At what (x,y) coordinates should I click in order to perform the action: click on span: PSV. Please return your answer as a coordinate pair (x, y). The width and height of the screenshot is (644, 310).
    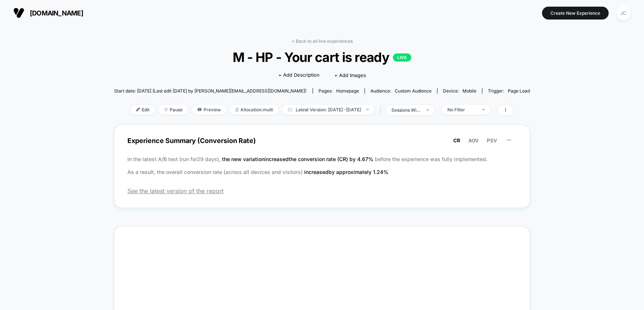
    Looking at the image, I should click on (492, 140).